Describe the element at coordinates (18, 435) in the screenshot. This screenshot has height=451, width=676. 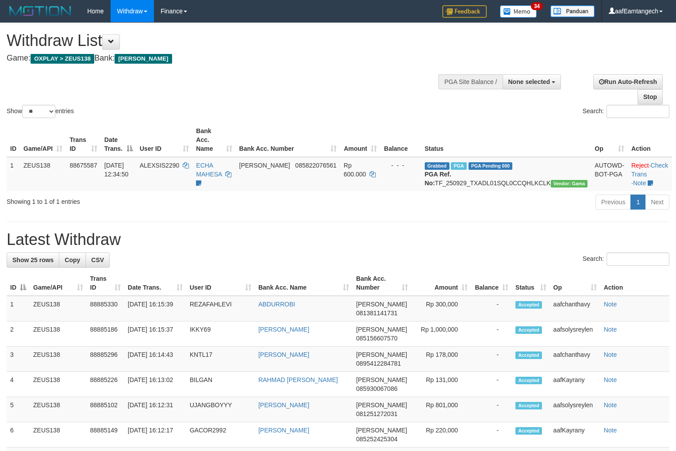
I see `td: 6` at that location.